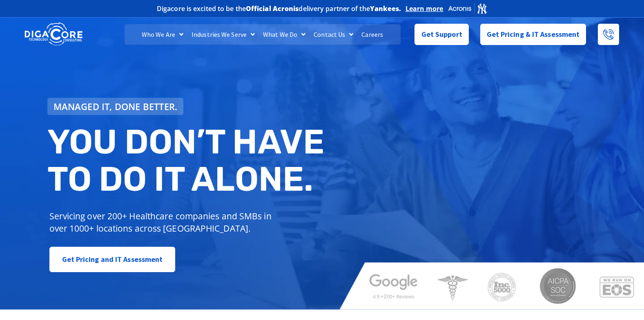  What do you see at coordinates (262, 35) in the screenshot?
I see `nav: Menu` at bounding box center [262, 35].